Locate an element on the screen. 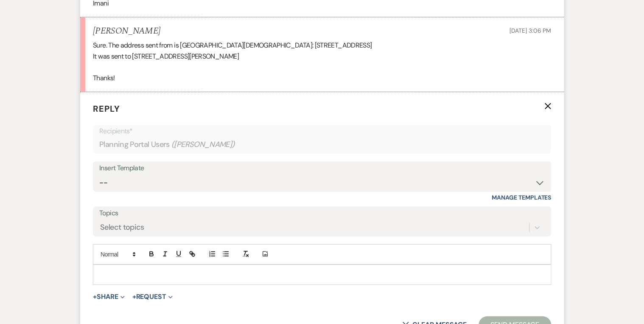  button: Request is located at coordinates (152, 297).